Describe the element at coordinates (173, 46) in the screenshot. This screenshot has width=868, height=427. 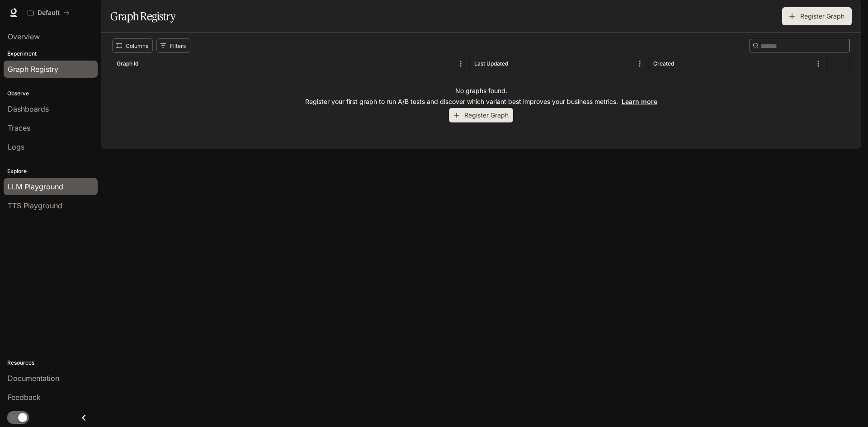
I see `button: Show filters` at that location.